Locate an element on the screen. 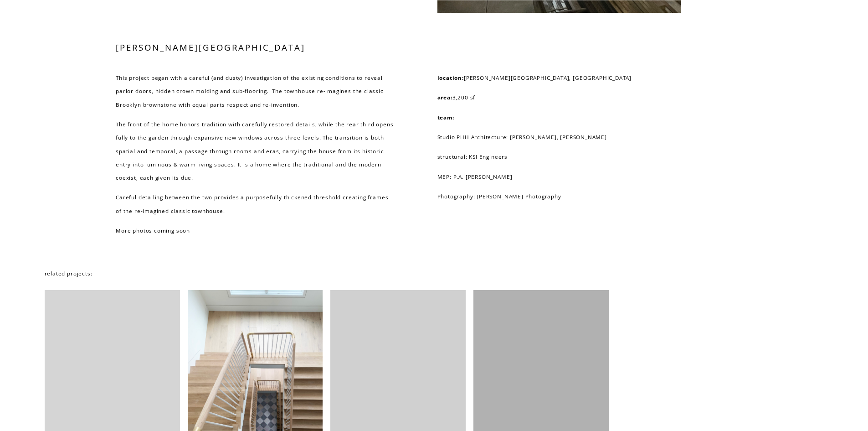 The image size is (868, 431). p: Careful detailing between the two provides a purposefully thickened threshold creating frames of ... is located at coordinates (255, 204).